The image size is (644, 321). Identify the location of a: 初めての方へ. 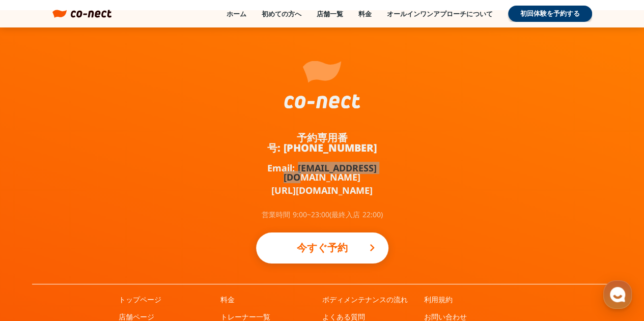
(282, 14).